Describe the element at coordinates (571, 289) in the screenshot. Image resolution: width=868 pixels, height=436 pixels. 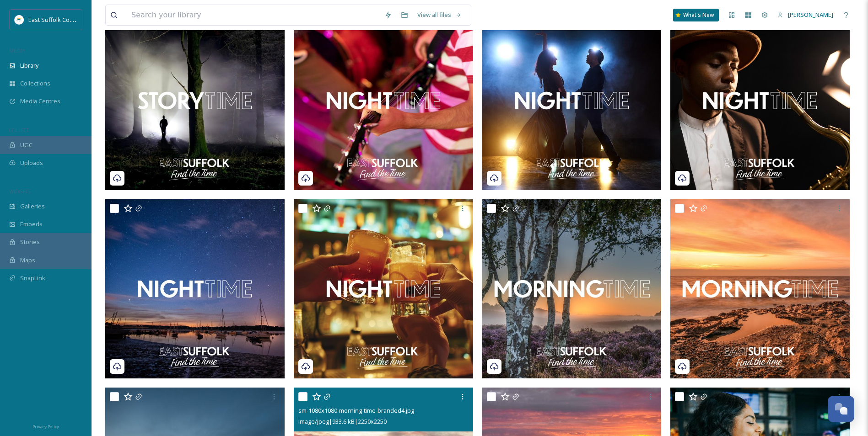
I see `img: sm-1080x1080-morning-time-branded2.jpg` at that location.